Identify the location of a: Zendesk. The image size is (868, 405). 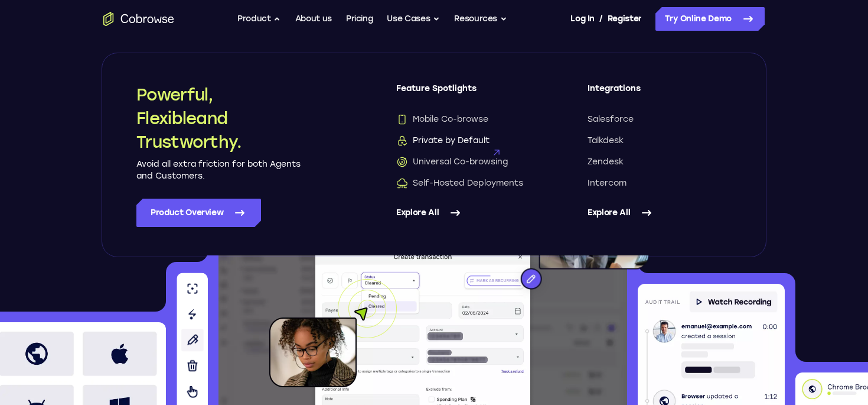
(660, 162).